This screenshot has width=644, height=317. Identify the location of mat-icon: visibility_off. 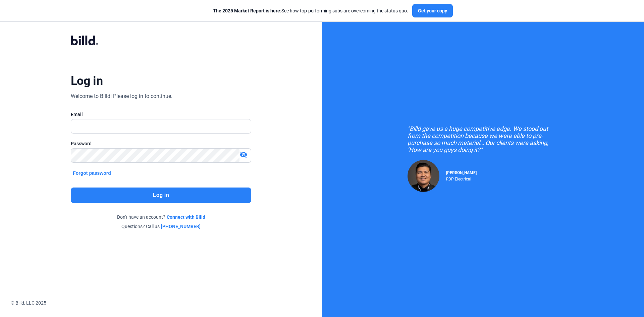
(243, 155).